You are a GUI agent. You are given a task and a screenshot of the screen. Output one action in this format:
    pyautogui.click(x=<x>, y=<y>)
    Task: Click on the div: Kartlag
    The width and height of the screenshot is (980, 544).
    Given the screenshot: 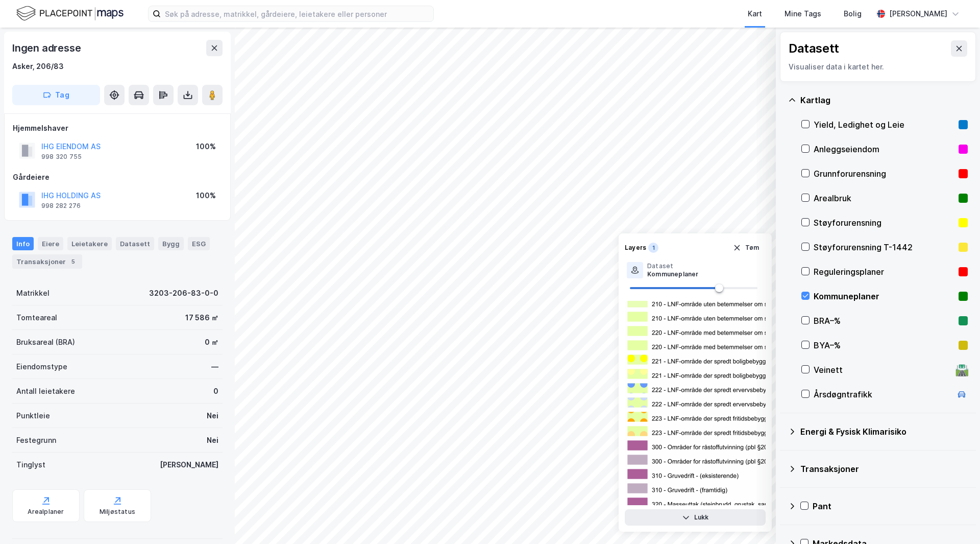 What is the action you would take?
    pyautogui.click(x=883, y=100)
    